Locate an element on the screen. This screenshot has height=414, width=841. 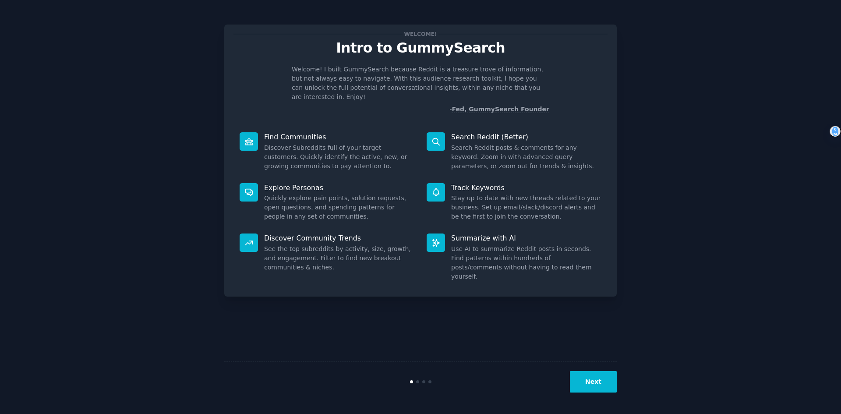
p: Summarize with AI is located at coordinates (526, 238).